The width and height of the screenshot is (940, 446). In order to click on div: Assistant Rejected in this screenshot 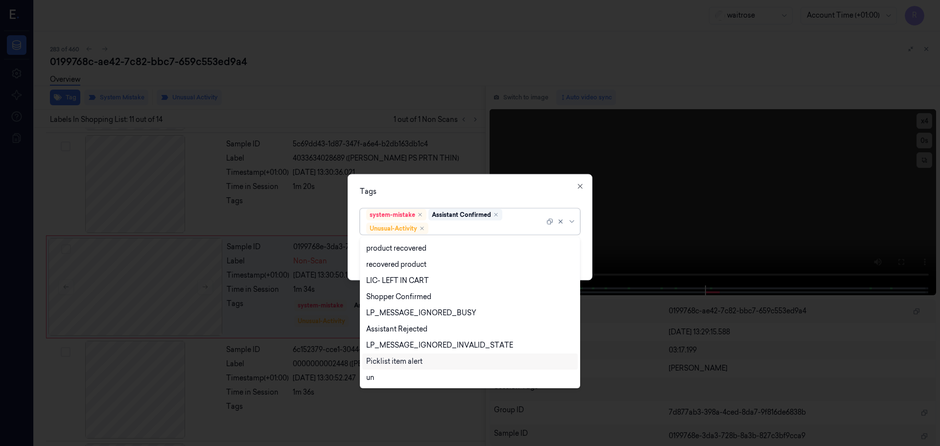, I will do `click(397, 329)`.